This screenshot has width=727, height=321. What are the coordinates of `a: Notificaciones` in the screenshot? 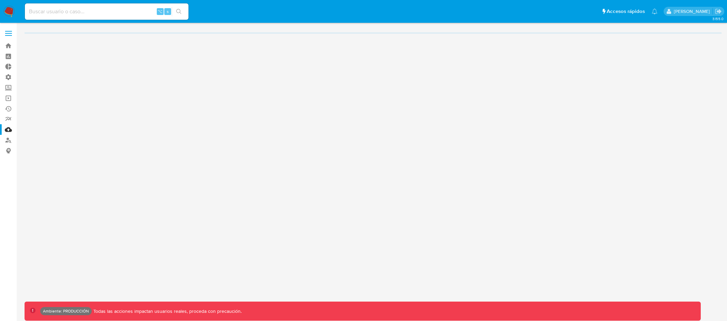 It's located at (654, 11).